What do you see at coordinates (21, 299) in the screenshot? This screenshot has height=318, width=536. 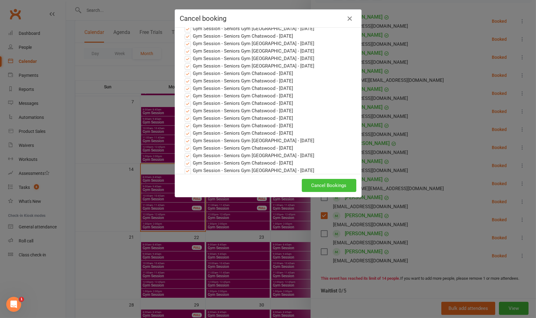 I see `span: 1` at bounding box center [21, 299].